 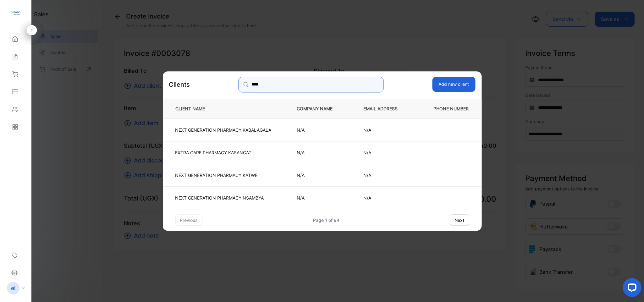 I want to click on p: el, so click(x=13, y=288).